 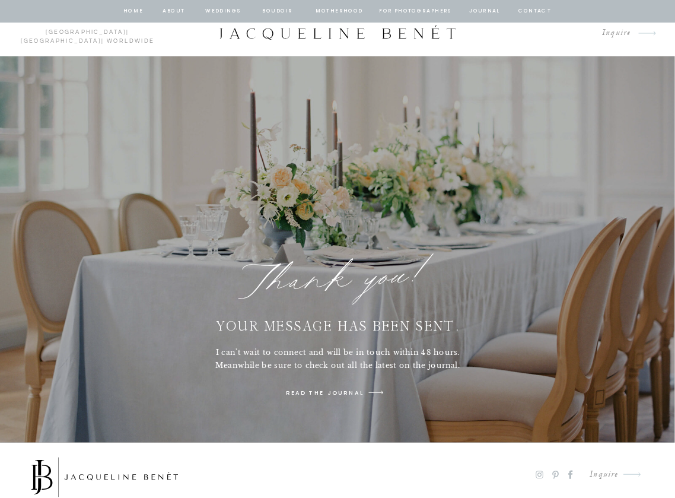 I want to click on nav: Weddings, so click(x=223, y=11).